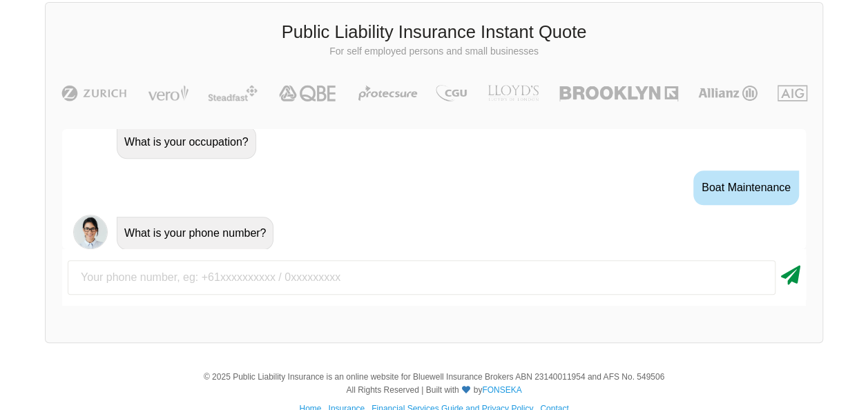 The image size is (868, 410). What do you see at coordinates (91, 232) in the screenshot?
I see `img: Chatbot | PLI` at bounding box center [91, 232].